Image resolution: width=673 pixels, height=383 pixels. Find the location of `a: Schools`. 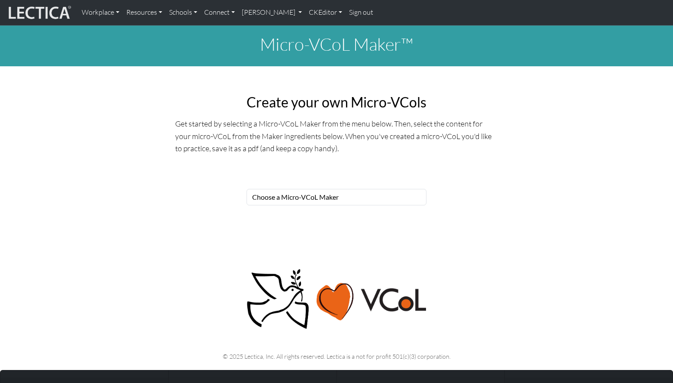

a: Schools is located at coordinates (183, 13).